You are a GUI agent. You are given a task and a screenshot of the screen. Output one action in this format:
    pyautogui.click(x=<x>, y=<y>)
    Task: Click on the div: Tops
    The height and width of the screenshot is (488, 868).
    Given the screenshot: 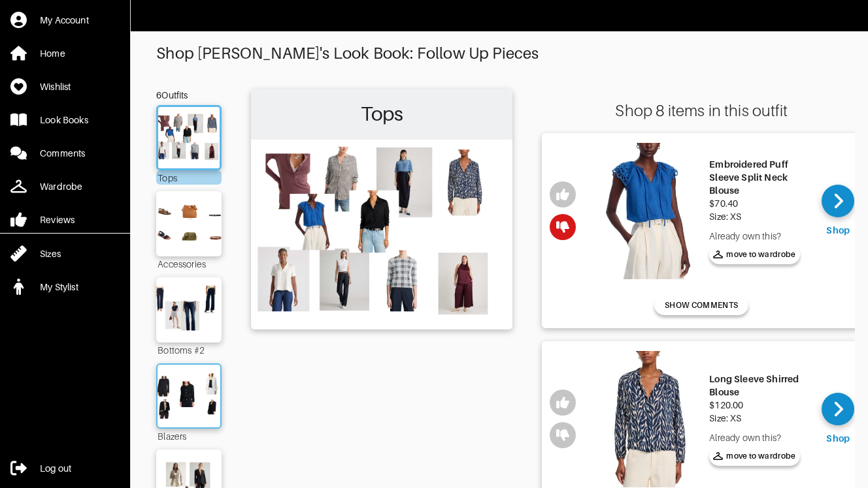 What is the action you would take?
    pyautogui.click(x=189, y=177)
    